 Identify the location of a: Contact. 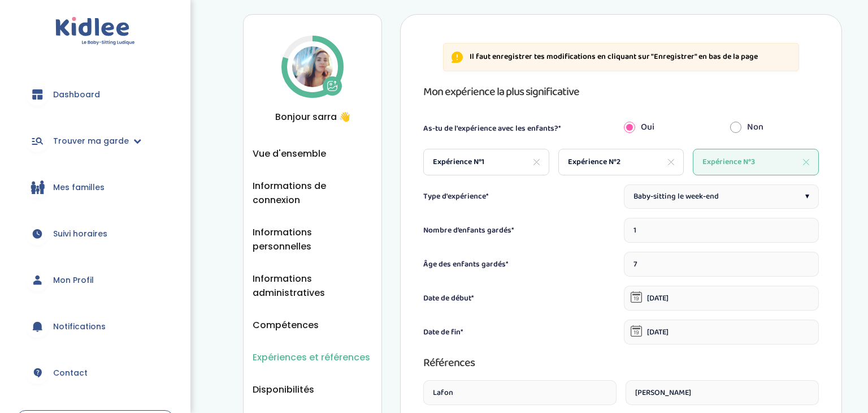
(95, 372).